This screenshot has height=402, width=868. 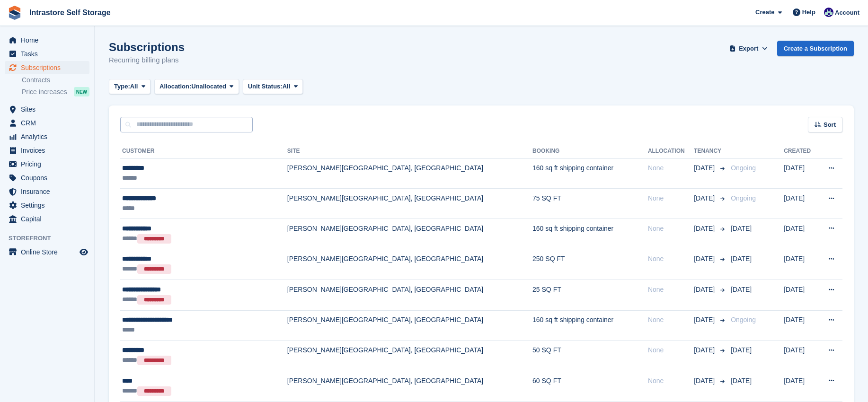 What do you see at coordinates (265, 86) in the screenshot?
I see `span: Unit Status:` at bounding box center [265, 86].